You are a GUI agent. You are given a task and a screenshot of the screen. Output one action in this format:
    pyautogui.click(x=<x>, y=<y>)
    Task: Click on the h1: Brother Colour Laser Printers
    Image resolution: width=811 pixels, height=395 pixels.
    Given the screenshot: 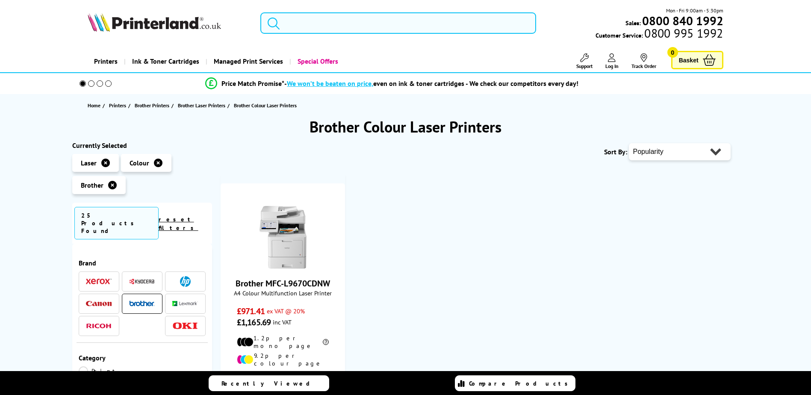 What is the action you would take?
    pyautogui.click(x=406, y=126)
    